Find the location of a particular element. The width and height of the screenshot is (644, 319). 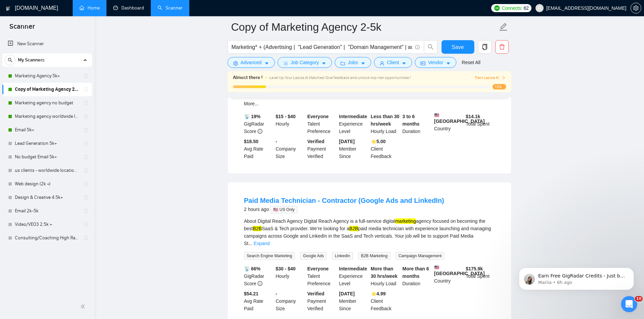

span: 62 is located at coordinates (526, 8).